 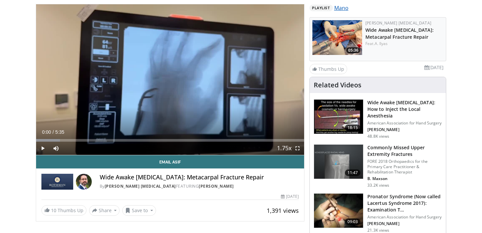 What do you see at coordinates (338, 37) in the screenshot?
I see `a: 05:36` at bounding box center [338, 37].